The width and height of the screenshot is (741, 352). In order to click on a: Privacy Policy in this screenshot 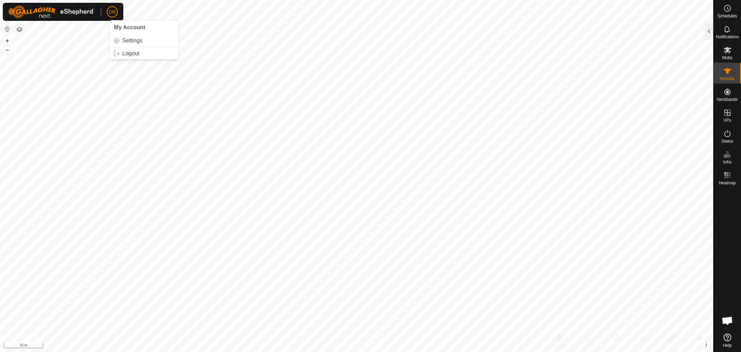, I will do `click(342, 346)`.